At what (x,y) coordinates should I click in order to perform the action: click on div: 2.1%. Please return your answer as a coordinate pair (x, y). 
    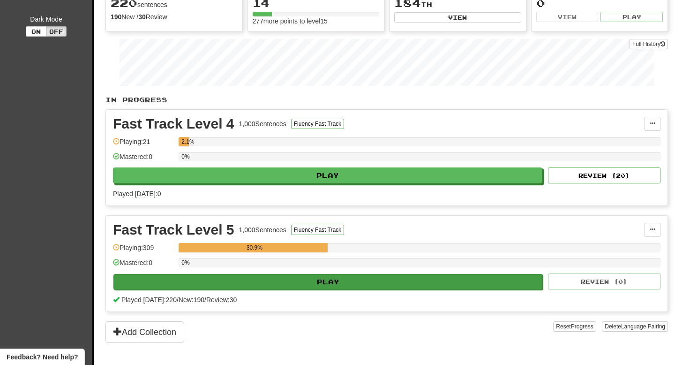
    Looking at the image, I should click on (185, 142).